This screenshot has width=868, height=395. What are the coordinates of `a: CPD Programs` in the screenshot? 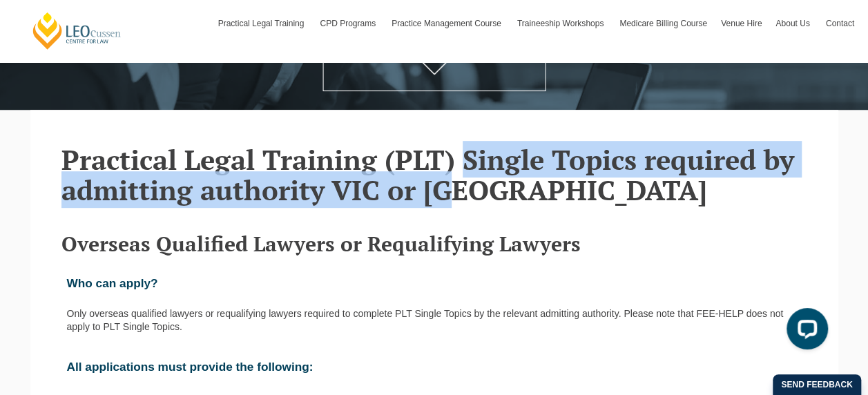 It's located at (349, 23).